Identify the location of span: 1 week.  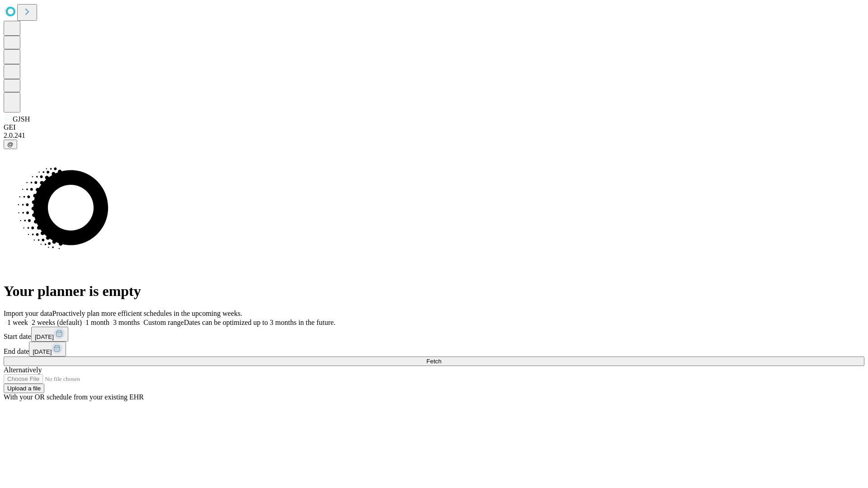
(18, 322).